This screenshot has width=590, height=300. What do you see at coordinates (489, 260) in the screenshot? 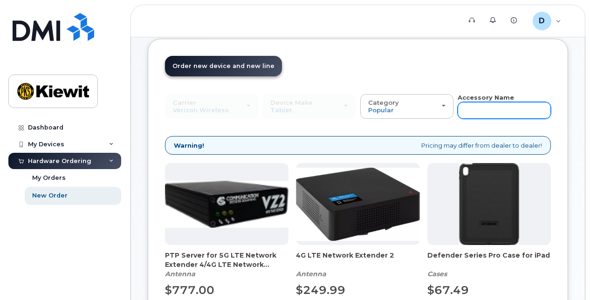
I see `span: Defender Series Pro Case for iPad` at bounding box center [489, 260].